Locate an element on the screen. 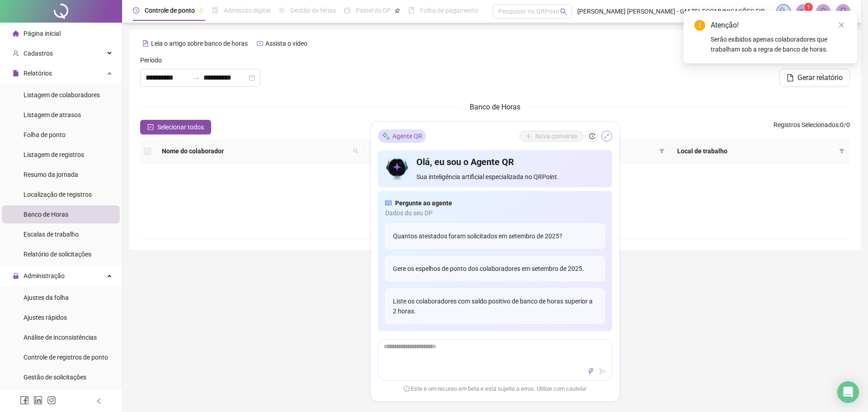  div: Atenção! is located at coordinates (778, 25).